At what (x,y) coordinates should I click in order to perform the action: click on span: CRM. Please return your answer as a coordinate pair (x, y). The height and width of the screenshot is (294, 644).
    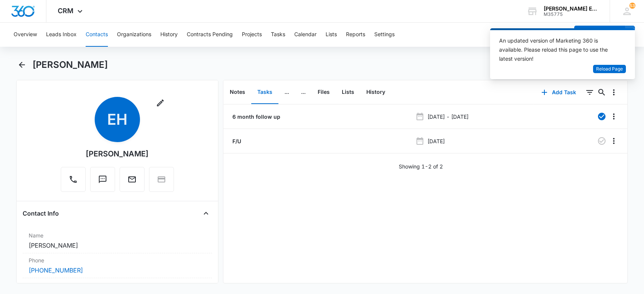
    Looking at the image, I should click on (66, 11).